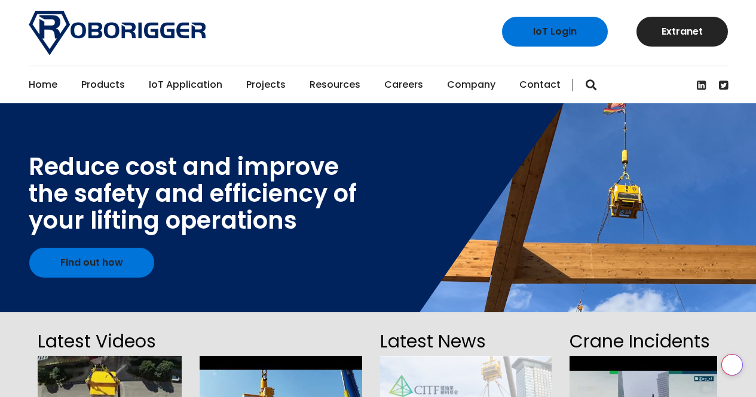 Image resolution: width=756 pixels, height=397 pixels. Describe the element at coordinates (539, 85) in the screenshot. I see `a: Contact` at that location.